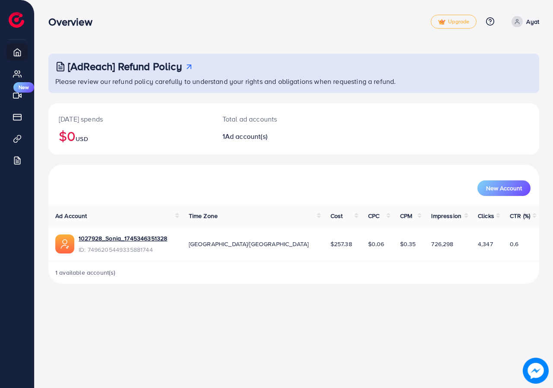 This screenshot has width=553, height=388. I want to click on img: logo, so click(16, 20).